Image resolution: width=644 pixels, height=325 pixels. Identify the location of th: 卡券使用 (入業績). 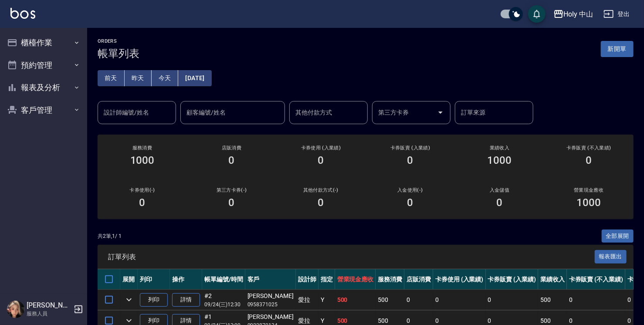
(459, 279).